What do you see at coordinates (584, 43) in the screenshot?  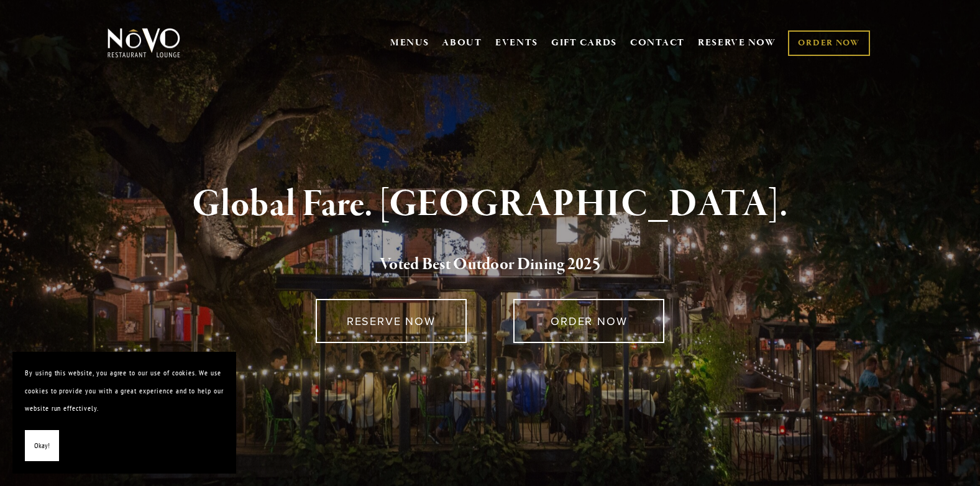 I see `a: GIFT CARDS` at bounding box center [584, 43].